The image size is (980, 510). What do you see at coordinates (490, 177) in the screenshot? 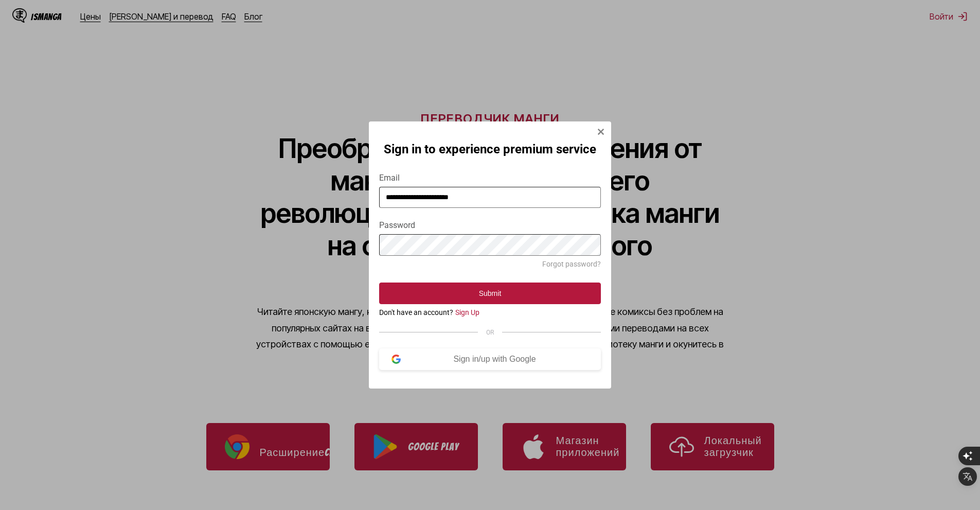
I see `label: Email` at bounding box center [490, 177].